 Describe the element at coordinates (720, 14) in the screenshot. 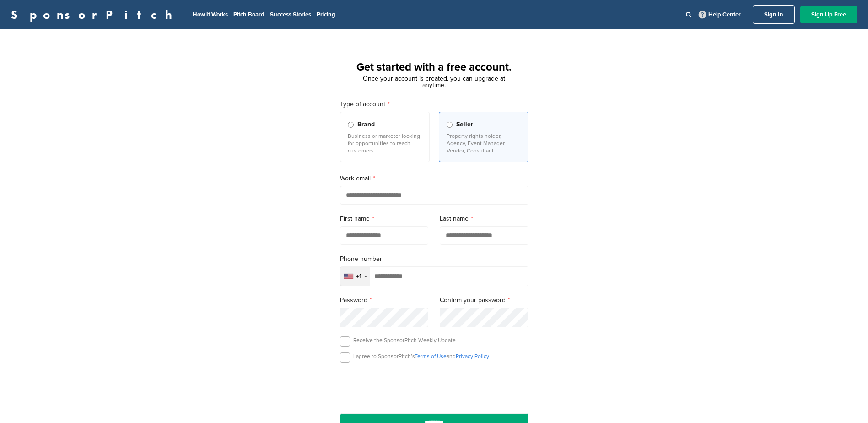

I see `a: Help Center` at that location.